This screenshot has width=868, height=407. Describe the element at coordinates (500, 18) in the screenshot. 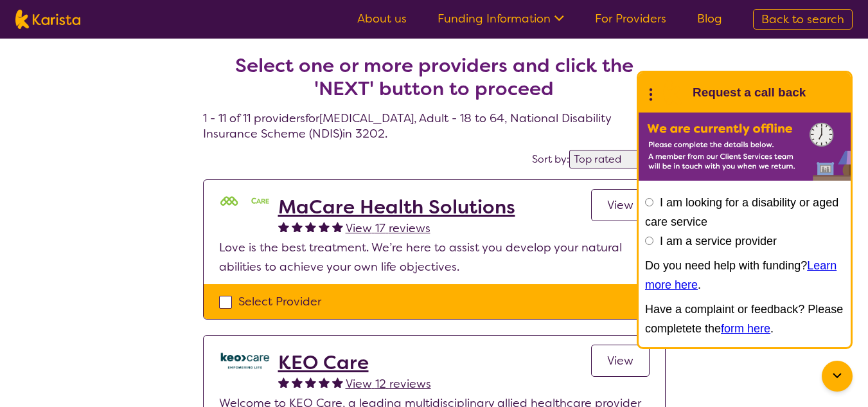

I see `a: Funding Information` at that location.